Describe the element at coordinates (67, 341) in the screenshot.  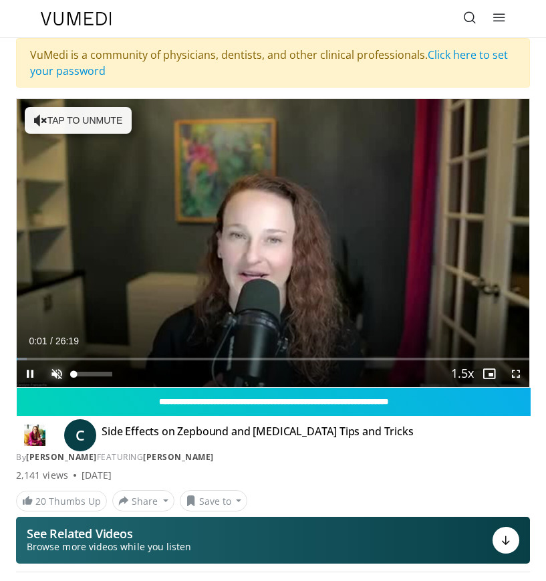
I see `span: 26:19` at that location.